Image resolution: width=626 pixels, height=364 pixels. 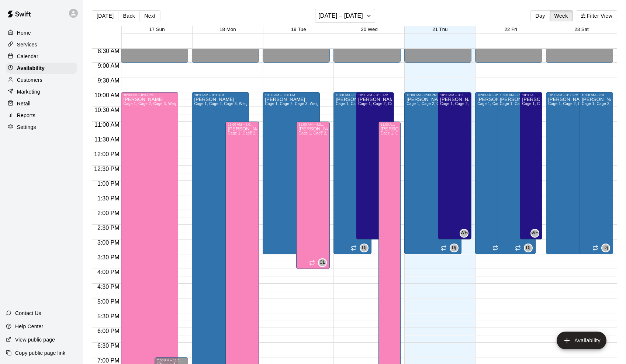 I want to click on button: Filter View, so click(x=596, y=16).